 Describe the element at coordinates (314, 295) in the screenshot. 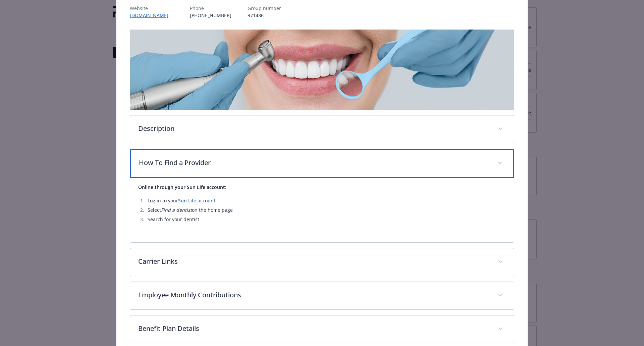

I see `p: Employee Monthly Contributions` at that location.